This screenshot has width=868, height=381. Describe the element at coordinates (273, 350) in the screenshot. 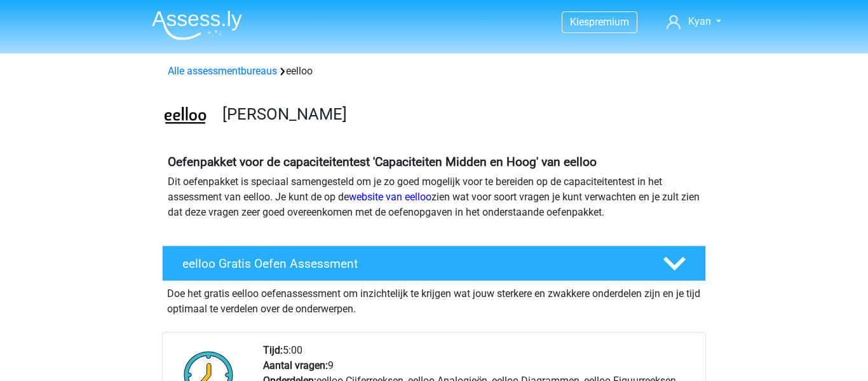

I see `b: Tijd:` at that location.